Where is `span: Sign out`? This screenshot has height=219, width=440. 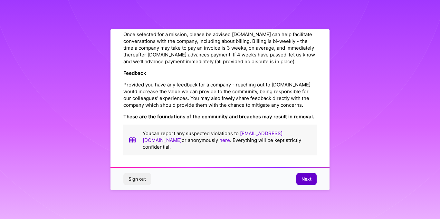
span: Sign out is located at coordinates (137, 179).